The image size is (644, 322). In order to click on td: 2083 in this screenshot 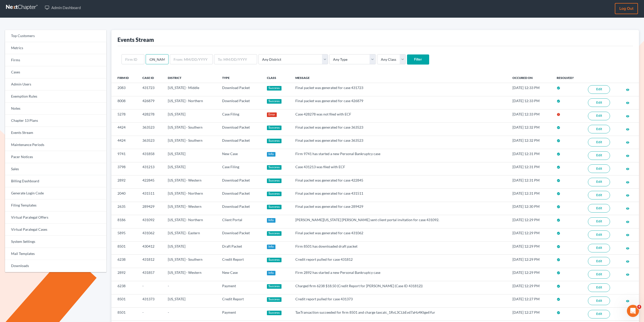, I will do `click(125, 89)`.